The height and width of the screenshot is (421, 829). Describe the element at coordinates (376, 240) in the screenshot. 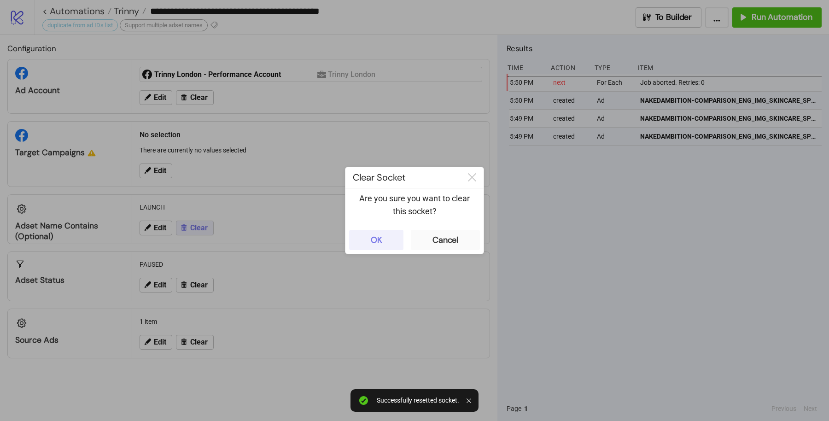

I see `div: OK` at that location.